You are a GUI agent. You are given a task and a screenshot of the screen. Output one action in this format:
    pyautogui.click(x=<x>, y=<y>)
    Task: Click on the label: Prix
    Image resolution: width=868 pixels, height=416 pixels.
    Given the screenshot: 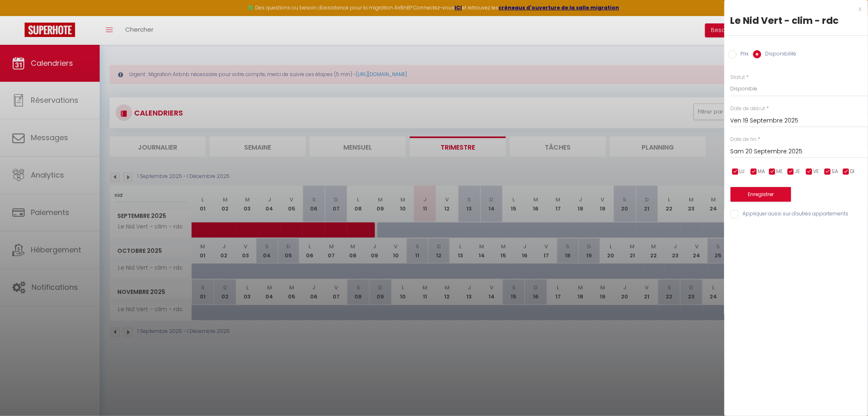 What is the action you would take?
    pyautogui.click(x=743, y=54)
    